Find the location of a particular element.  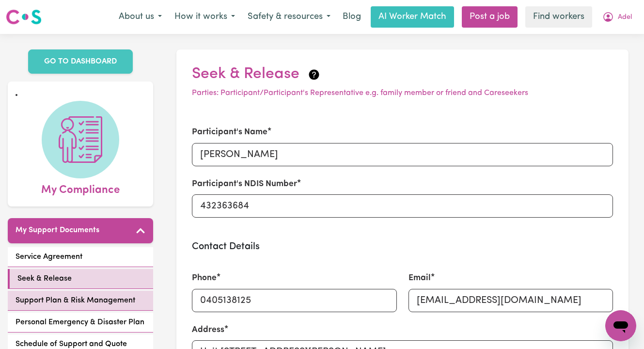

a: Post a job is located at coordinates (489, 17).